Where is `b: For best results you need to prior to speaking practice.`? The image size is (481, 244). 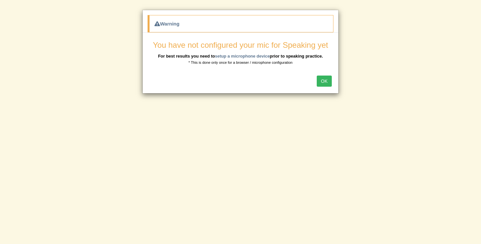 b: For best results you need to prior to speaking practice. is located at coordinates (240, 56).